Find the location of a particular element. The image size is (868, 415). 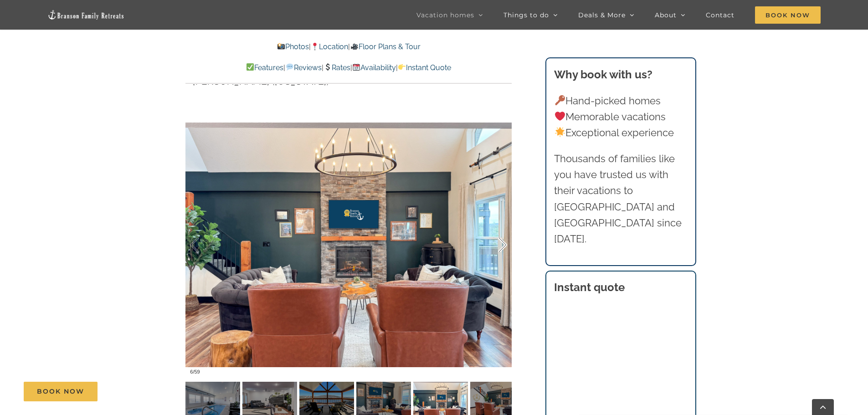

span: Vacation homes is located at coordinates (445, 15).